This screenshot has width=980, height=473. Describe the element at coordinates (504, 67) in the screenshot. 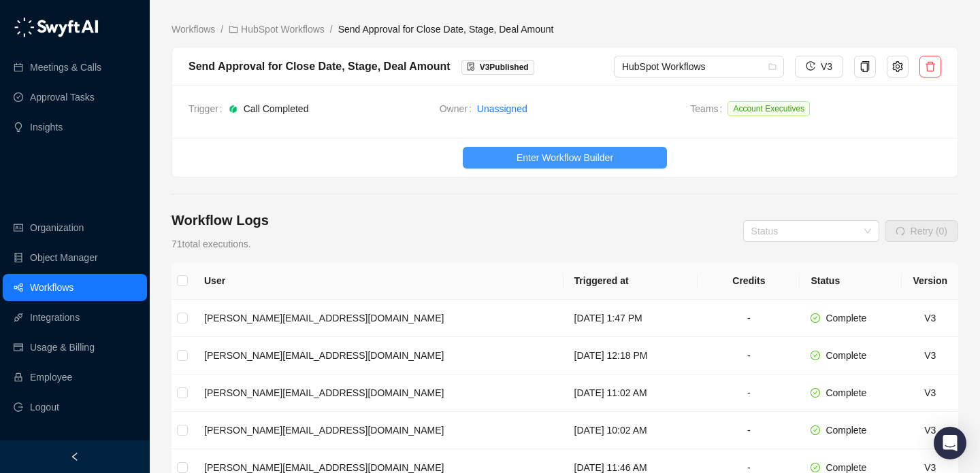

I see `span: V 3 Published` at that location.